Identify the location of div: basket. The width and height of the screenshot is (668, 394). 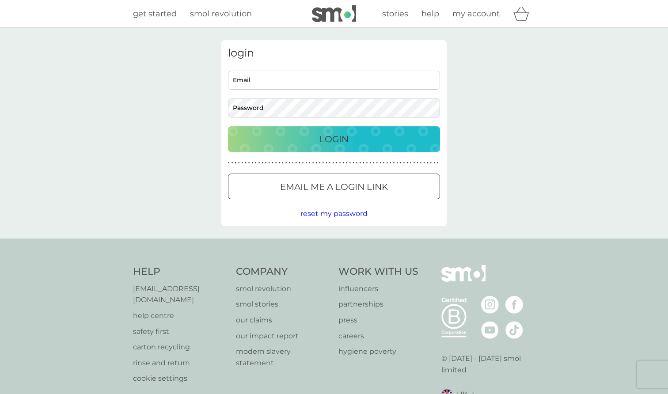
(524, 14).